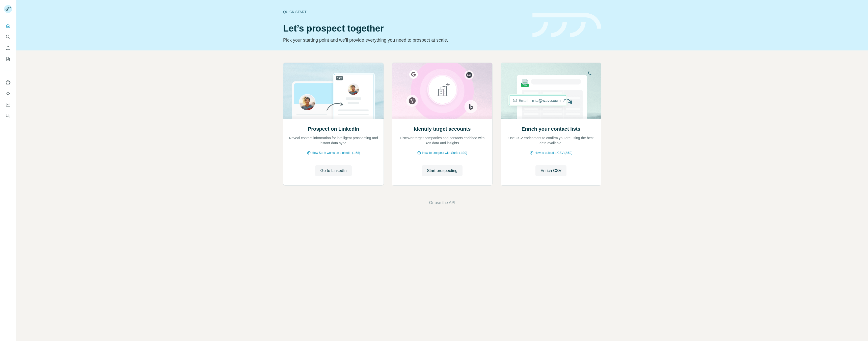  Describe the element at coordinates (404, 40) in the screenshot. I see `p: Pick your starting point and we’ll provide everything you need to prospect at scale.` at that location.